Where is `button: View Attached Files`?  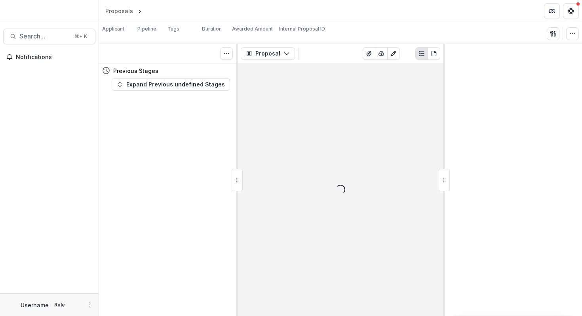
button: View Attached Files is located at coordinates (369, 53).